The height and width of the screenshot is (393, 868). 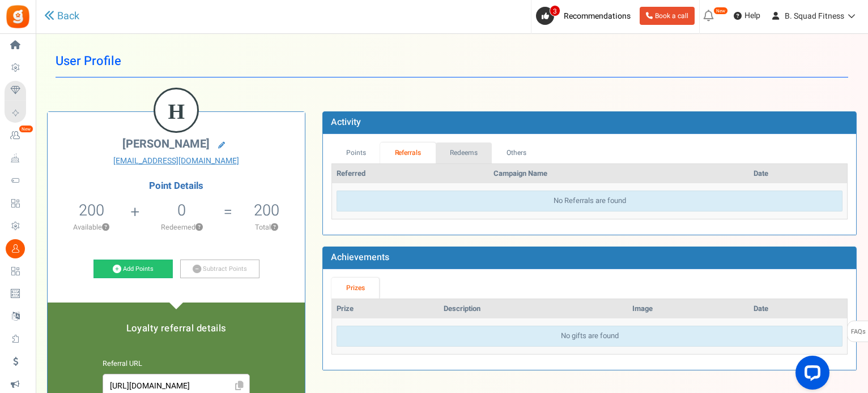 I want to click on a: Book a call, so click(x=667, y=16).